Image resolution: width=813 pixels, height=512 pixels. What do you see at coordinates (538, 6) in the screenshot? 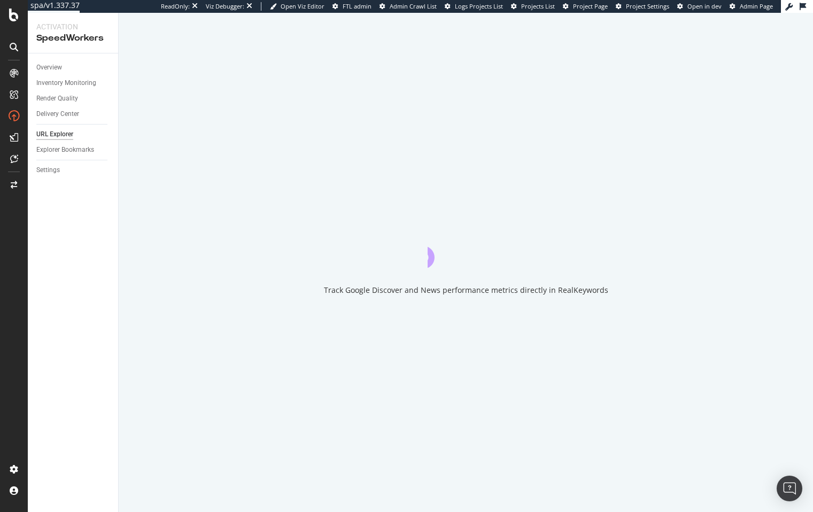
I see `span: Projects List` at bounding box center [538, 6].